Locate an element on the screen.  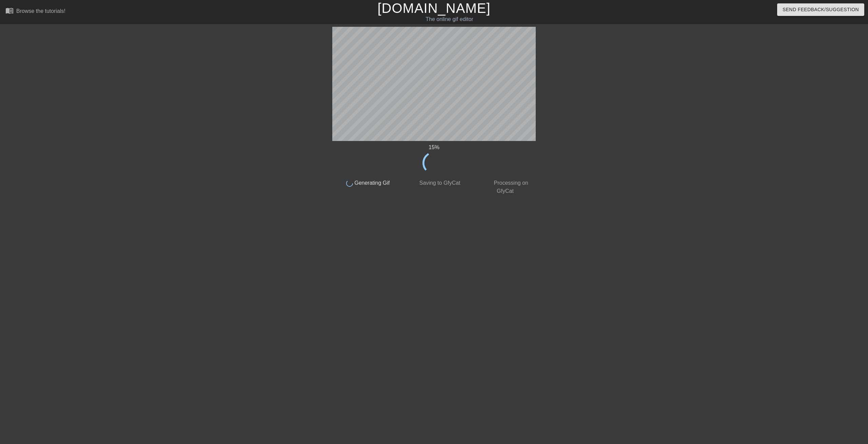
a: Browse the tutorials! is located at coordinates (35, 12).